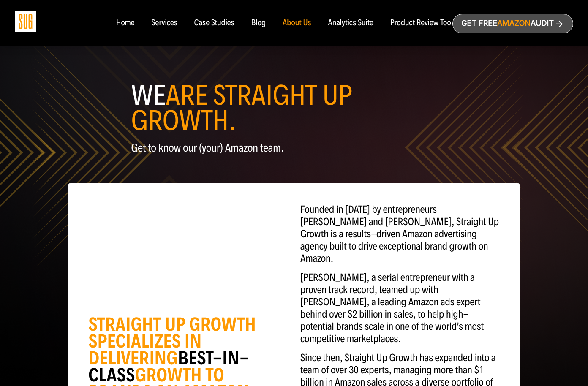 The width and height of the screenshot is (588, 386). Describe the element at coordinates (350, 23) in the screenshot. I see `a: Analytics Suite` at that location.